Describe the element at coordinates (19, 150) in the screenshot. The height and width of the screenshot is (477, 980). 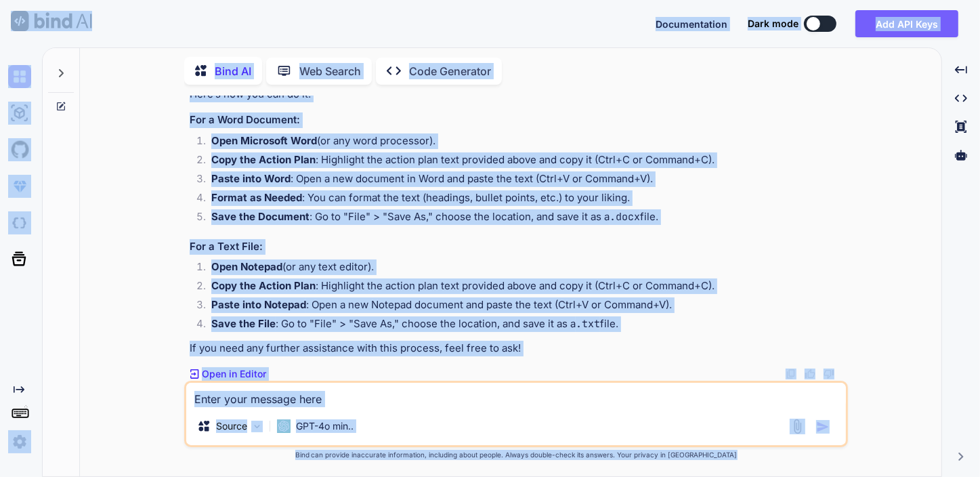
I see `img: githubLight` at that location.